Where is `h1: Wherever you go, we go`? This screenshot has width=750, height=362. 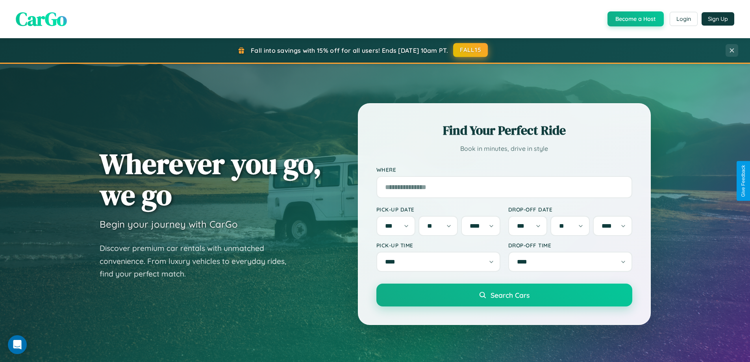 h1: Wherever you go, we go is located at coordinates (211, 179).